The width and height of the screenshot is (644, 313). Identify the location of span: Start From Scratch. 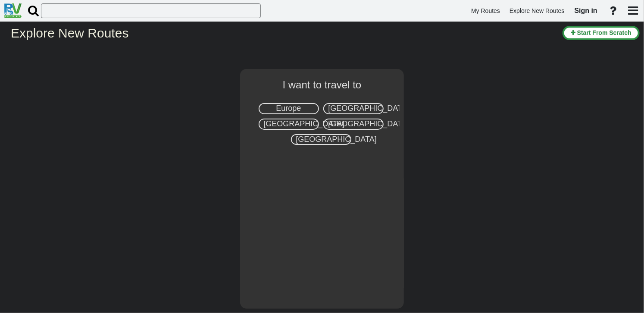
(604, 33).